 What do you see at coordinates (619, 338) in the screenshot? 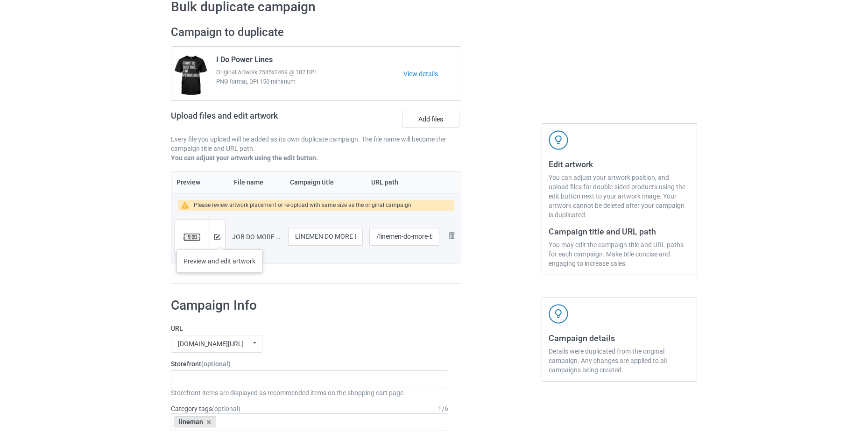
I see `h3: Campaign details` at bounding box center [619, 338].